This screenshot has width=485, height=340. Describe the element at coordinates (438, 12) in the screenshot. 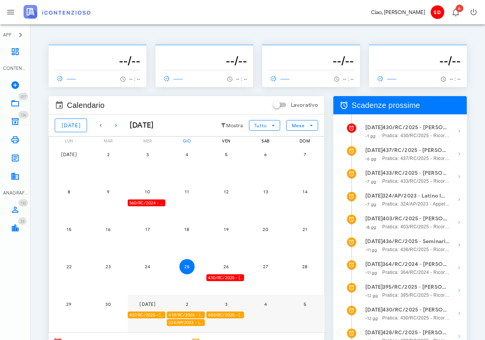

I see `span: SD` at that location.